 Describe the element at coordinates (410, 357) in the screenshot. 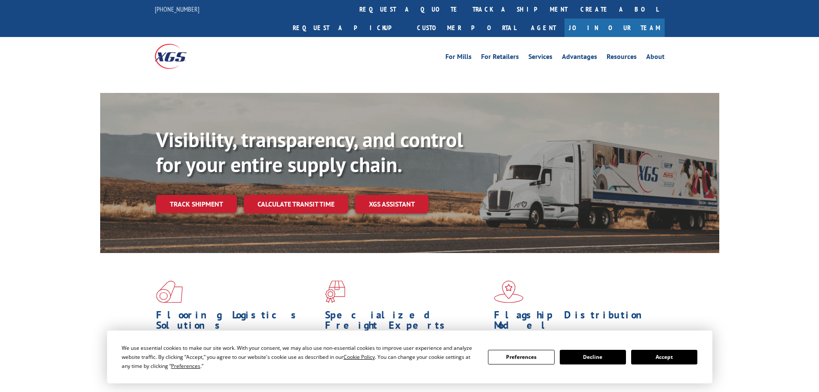

I see `div: Cookie Consent Prompt` at that location.